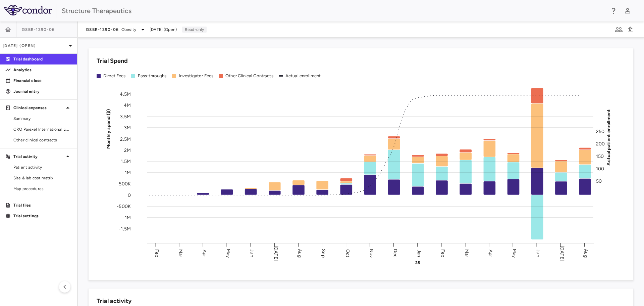 The image size is (644, 306). What do you see at coordinates (126, 161) in the screenshot?
I see `tspan: 1.5M` at bounding box center [126, 161].